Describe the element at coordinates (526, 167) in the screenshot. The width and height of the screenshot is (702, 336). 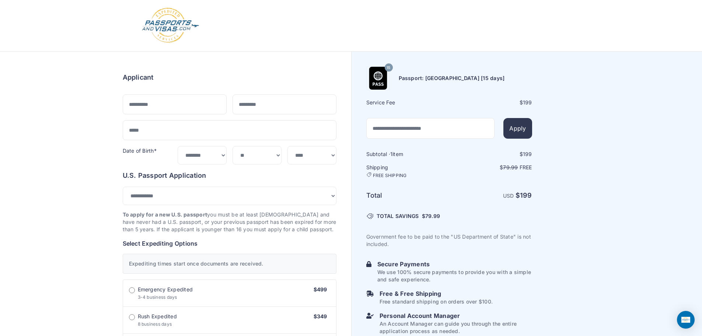
I see `span: Free` at that location.